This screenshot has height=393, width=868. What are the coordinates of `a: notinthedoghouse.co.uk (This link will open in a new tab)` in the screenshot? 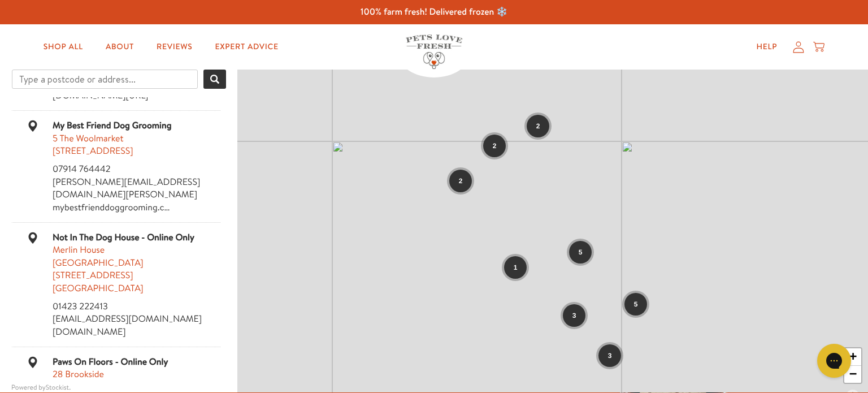 It's located at (89, 332).